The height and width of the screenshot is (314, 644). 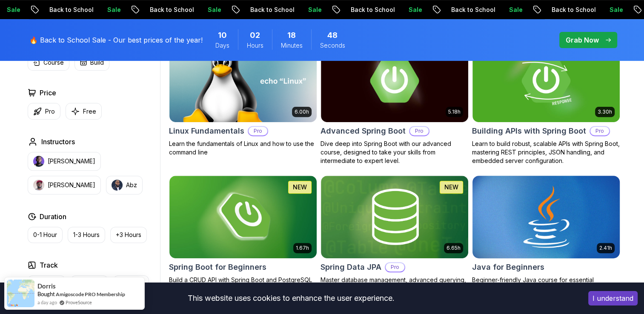 I want to click on h2: Spring Data JPA, so click(x=351, y=267).